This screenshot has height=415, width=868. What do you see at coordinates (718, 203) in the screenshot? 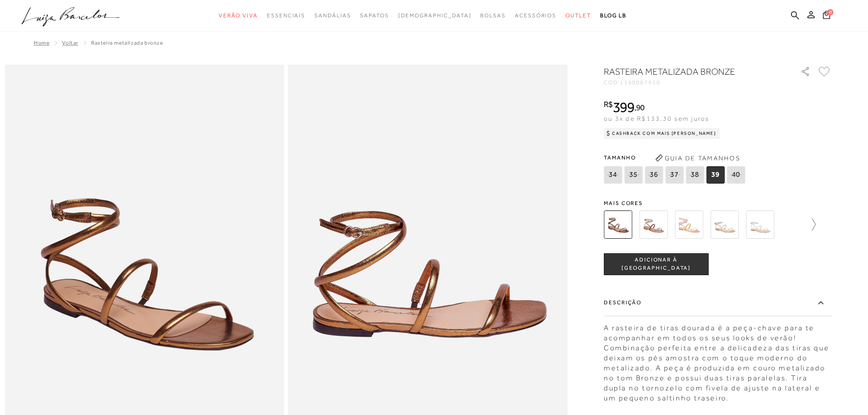
I see `span: Mais cores` at bounding box center [718, 203].